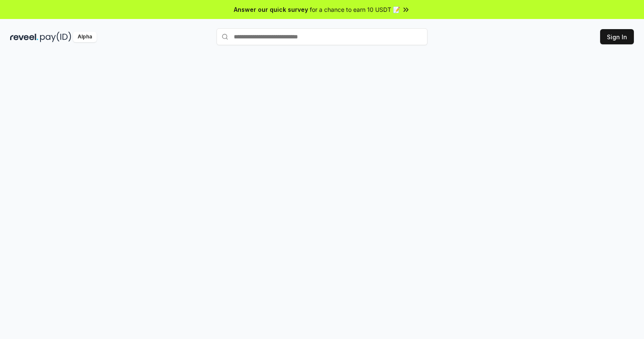 This screenshot has width=644, height=339. Describe the element at coordinates (56, 37) in the screenshot. I see `img: pay_id` at that location.